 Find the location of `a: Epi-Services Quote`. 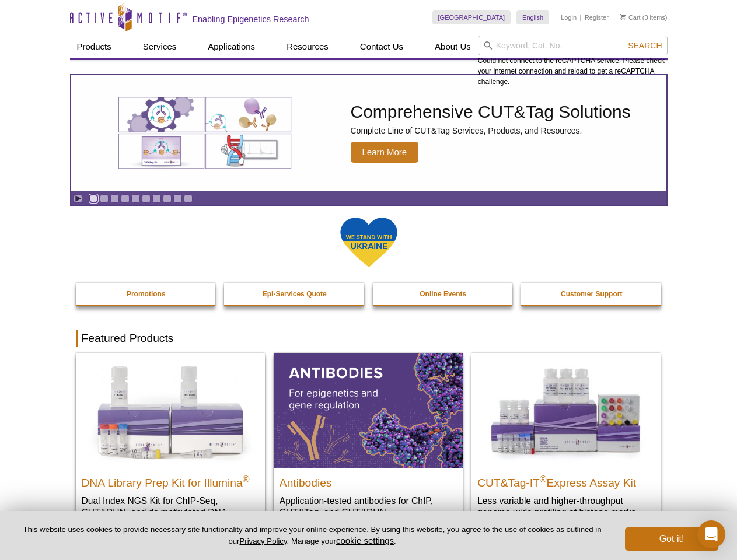

a: Epi-Services Quote is located at coordinates (295, 294).